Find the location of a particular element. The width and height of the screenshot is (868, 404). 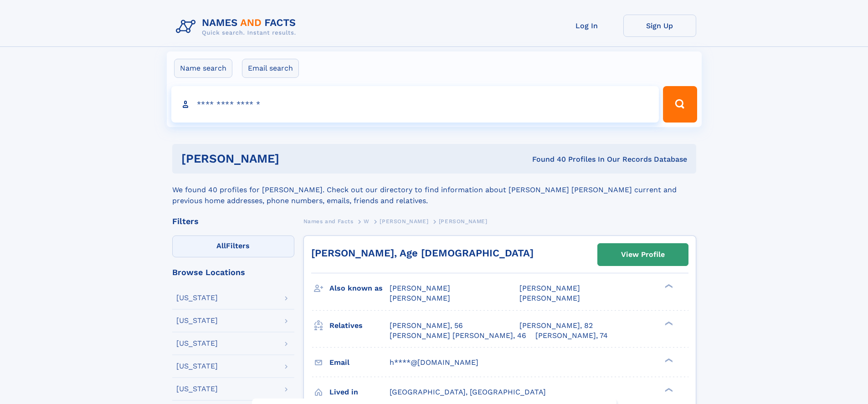

h3: Also known as is located at coordinates (360, 289).